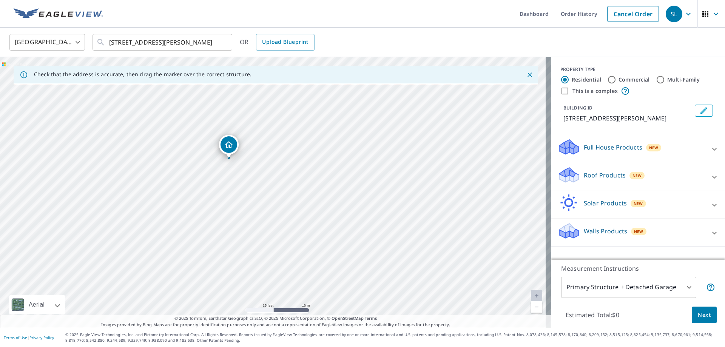  I want to click on a: Privacy Policy, so click(42, 337).